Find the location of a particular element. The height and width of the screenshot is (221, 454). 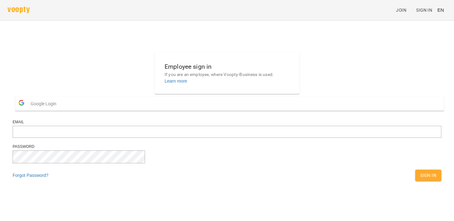

h6: Employee sign in is located at coordinates (227, 66).